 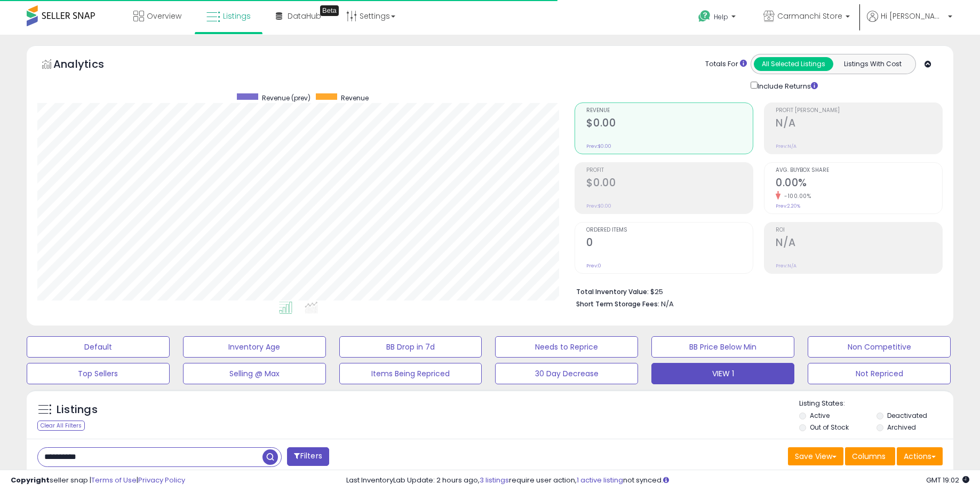 I want to click on button: Selling @ Max, so click(x=254, y=374).